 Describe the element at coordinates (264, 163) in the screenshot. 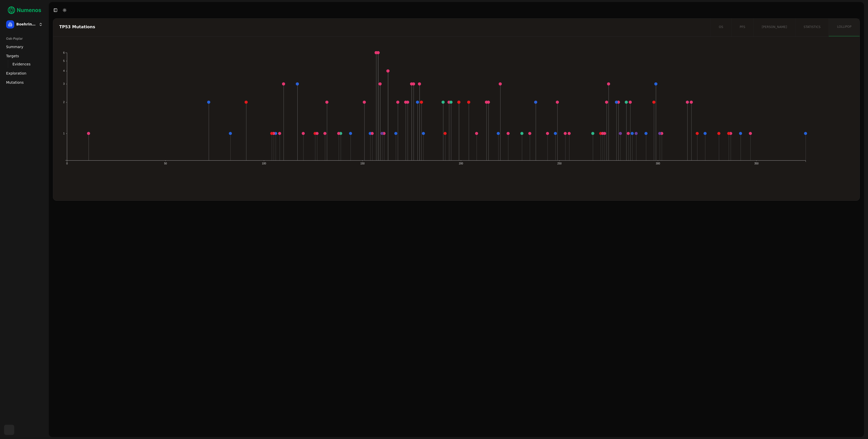

I see `text: 100` at that location.